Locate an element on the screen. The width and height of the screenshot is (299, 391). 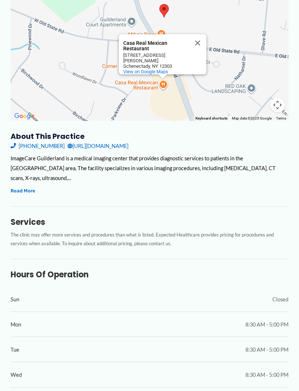
span: Closed is located at coordinates (280, 299).